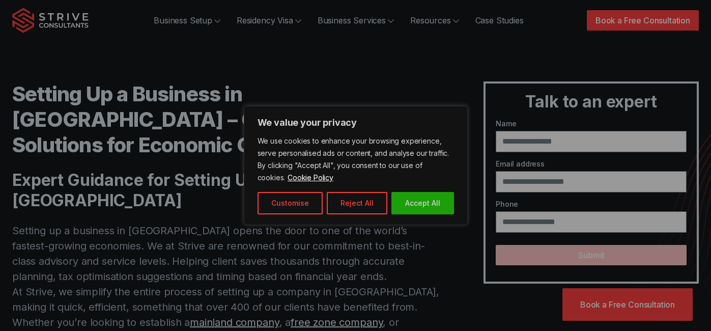 The height and width of the screenshot is (331, 711). What do you see at coordinates (311, 177) in the screenshot?
I see `a: Cookie Policy` at bounding box center [311, 177].